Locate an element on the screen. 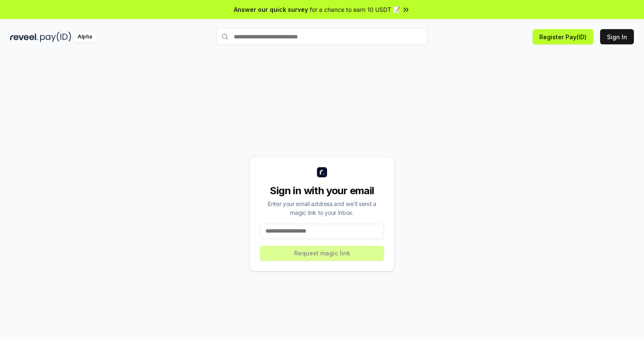  img: reveel_dark is located at coordinates (24, 37).